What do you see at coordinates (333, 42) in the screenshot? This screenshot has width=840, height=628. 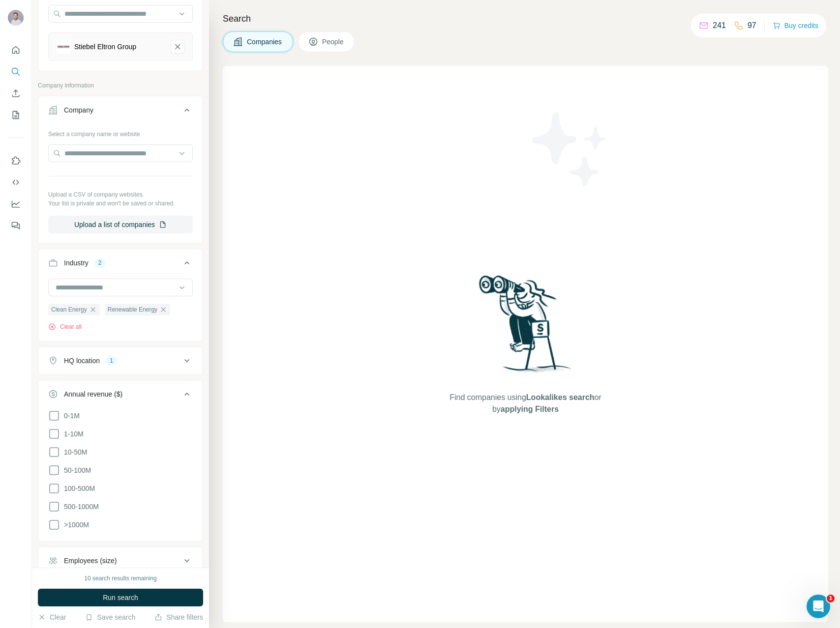 I see `span: People` at bounding box center [333, 42].